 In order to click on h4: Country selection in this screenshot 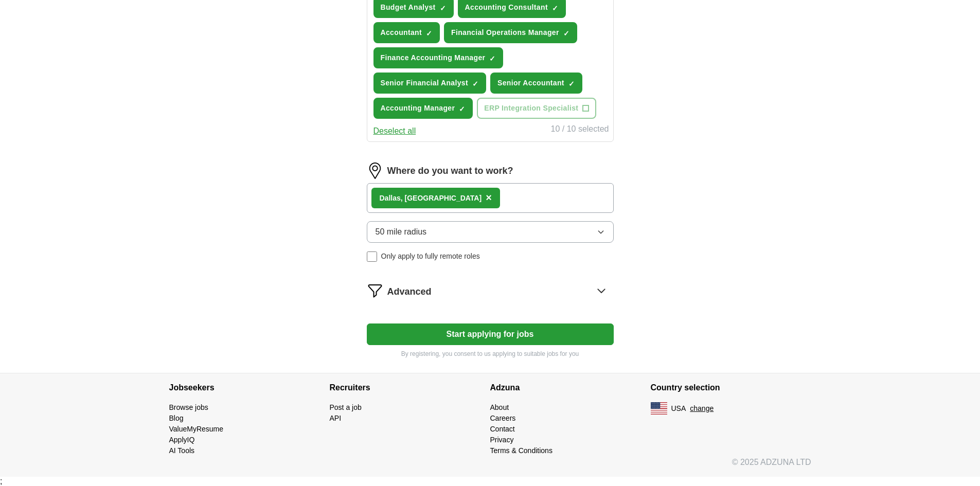, I will do `click(731, 388)`.